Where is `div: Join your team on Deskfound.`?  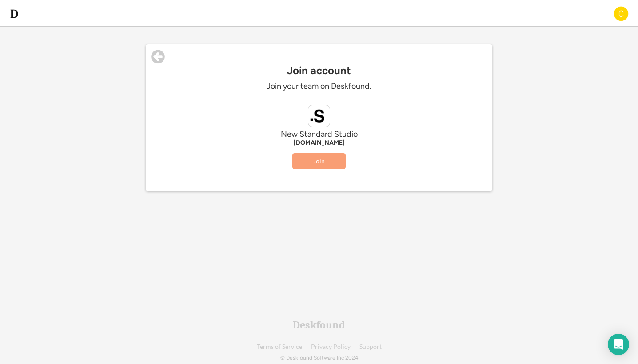 div: Join your team on Deskfound. is located at coordinates (319, 86).